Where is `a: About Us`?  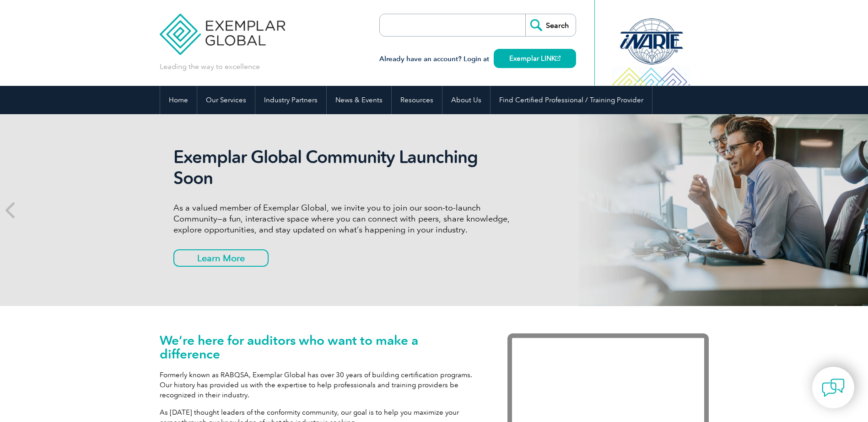 a: About Us is located at coordinates (466, 100).